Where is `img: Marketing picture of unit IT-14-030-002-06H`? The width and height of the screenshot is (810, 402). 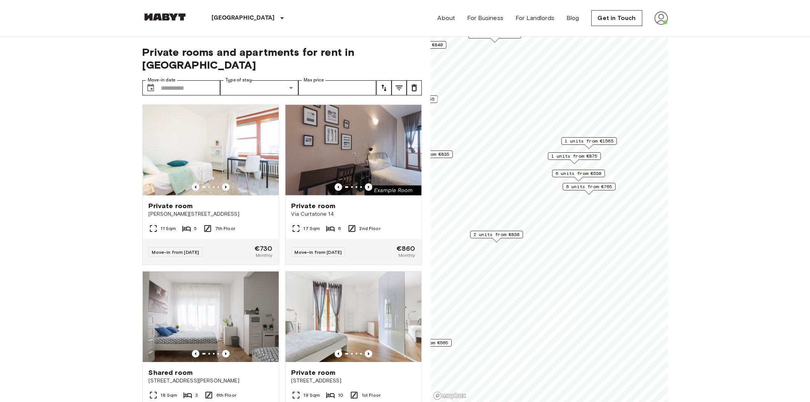
img: Marketing picture of unit IT-14-030-002-06H is located at coordinates (353, 150).